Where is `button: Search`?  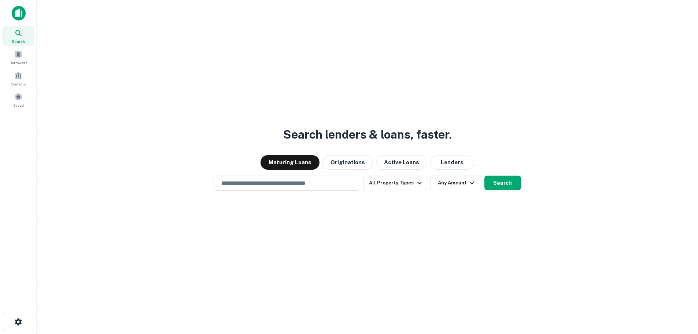
button: Search is located at coordinates (503, 183).